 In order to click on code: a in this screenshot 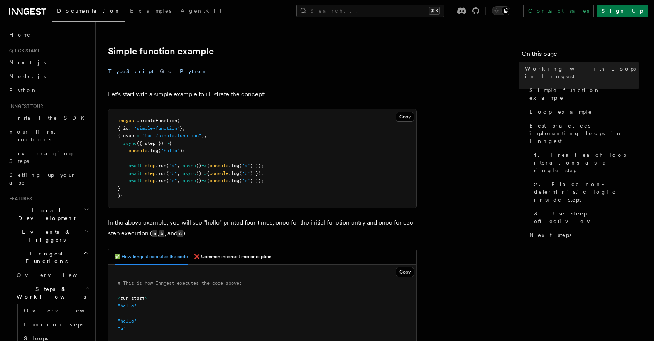, I will do `click(155, 234)`.